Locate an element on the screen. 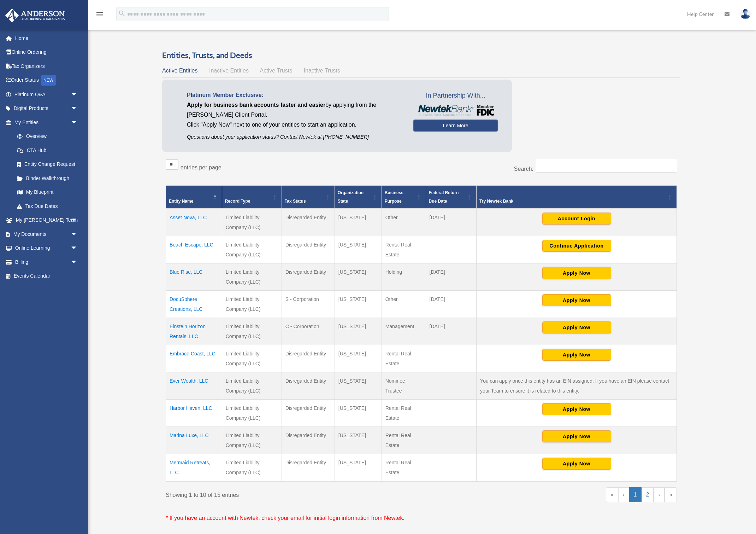  a: Entity Change Request is located at coordinates (47, 165).